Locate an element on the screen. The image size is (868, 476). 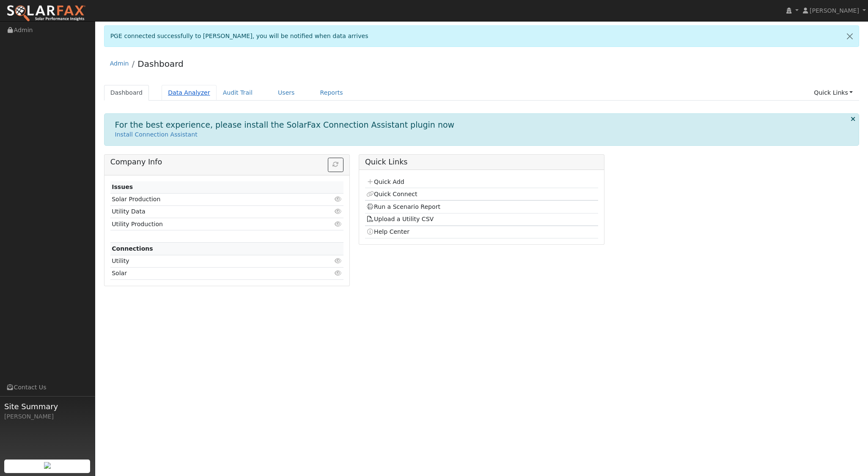
a: Data Analyzer is located at coordinates (189, 92).